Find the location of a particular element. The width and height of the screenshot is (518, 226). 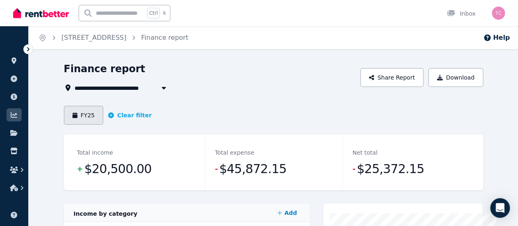

a: Finance report is located at coordinates (165, 37).